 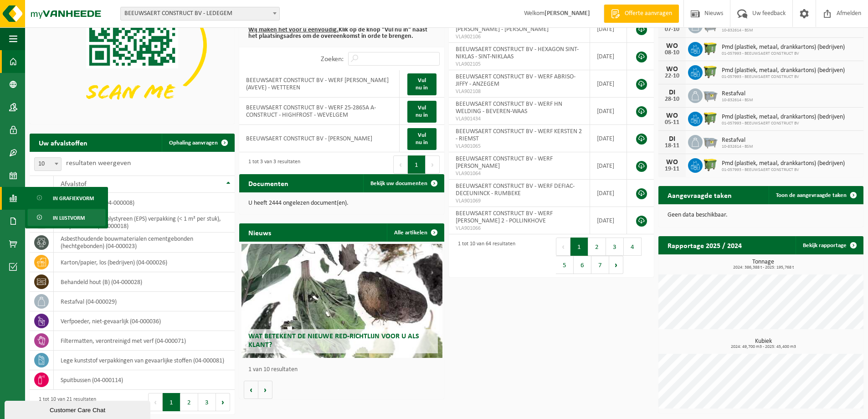 I want to click on h2: Uw afvalstoffen, so click(x=63, y=142).